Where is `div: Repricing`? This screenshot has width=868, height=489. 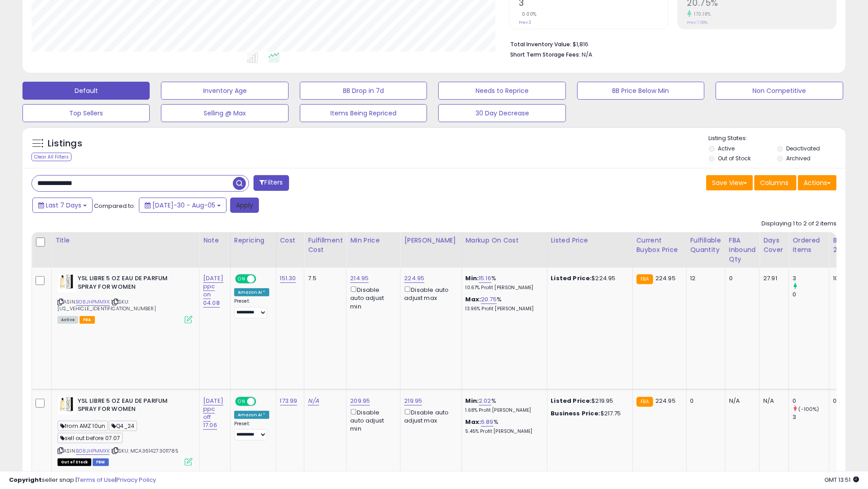
div: Repricing is located at coordinates (253, 240).